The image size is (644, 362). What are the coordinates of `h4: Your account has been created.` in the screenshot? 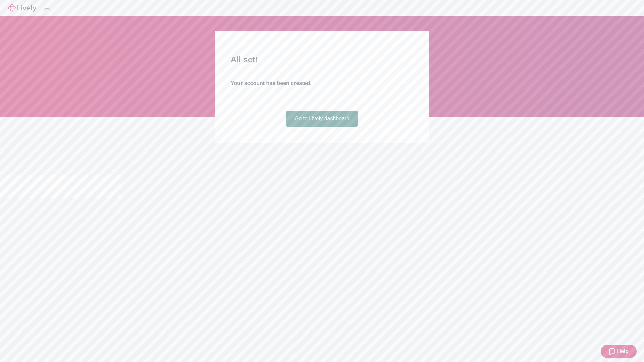 It's located at (322, 83).